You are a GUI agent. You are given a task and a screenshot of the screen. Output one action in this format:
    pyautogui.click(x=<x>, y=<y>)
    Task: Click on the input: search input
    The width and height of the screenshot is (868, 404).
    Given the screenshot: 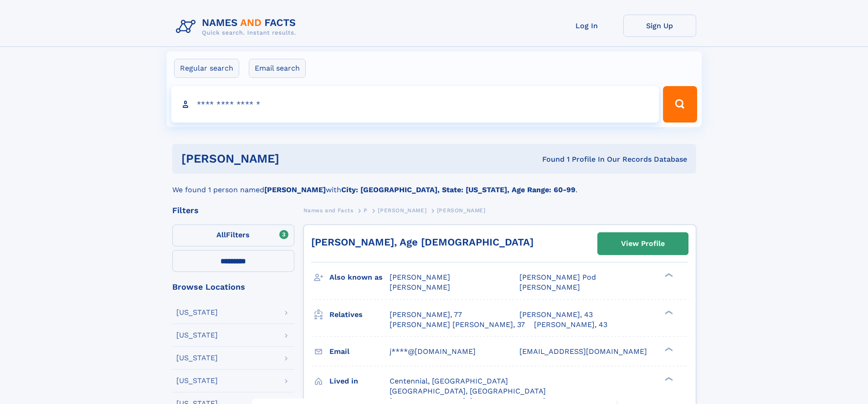 What is the action you would take?
    pyautogui.click(x=415, y=104)
    